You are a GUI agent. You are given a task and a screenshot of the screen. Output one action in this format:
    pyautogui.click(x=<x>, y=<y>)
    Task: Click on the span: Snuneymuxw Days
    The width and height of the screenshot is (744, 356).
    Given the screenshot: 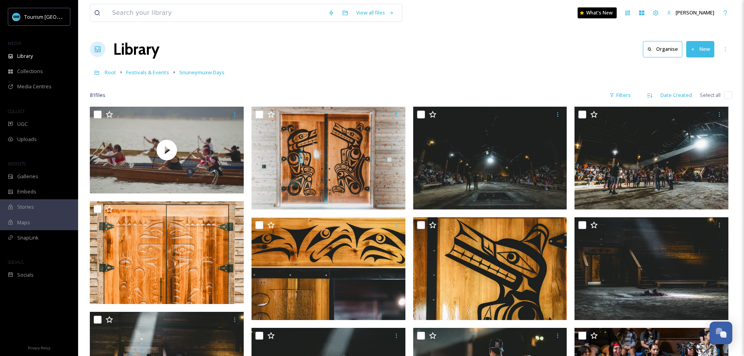 What is the action you would take?
    pyautogui.click(x=202, y=72)
    